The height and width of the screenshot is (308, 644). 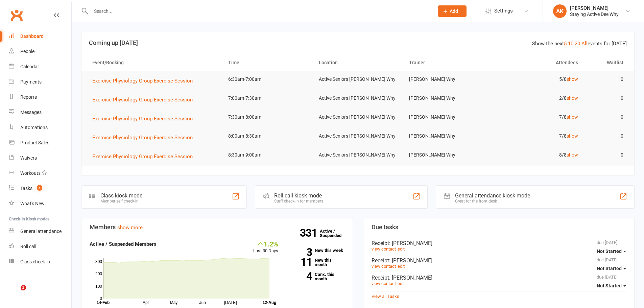 What do you see at coordinates (17, 15) in the screenshot?
I see `a: Clubworx` at bounding box center [17, 15].